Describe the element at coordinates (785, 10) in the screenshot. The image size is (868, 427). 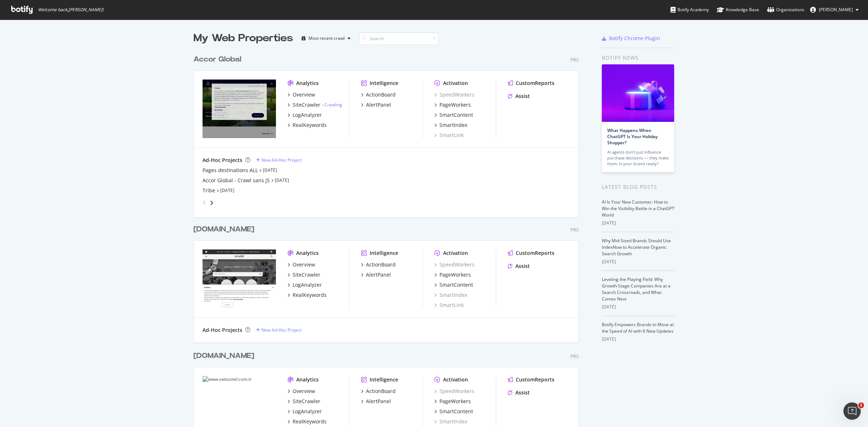
I see `div: Organizations` at that location.